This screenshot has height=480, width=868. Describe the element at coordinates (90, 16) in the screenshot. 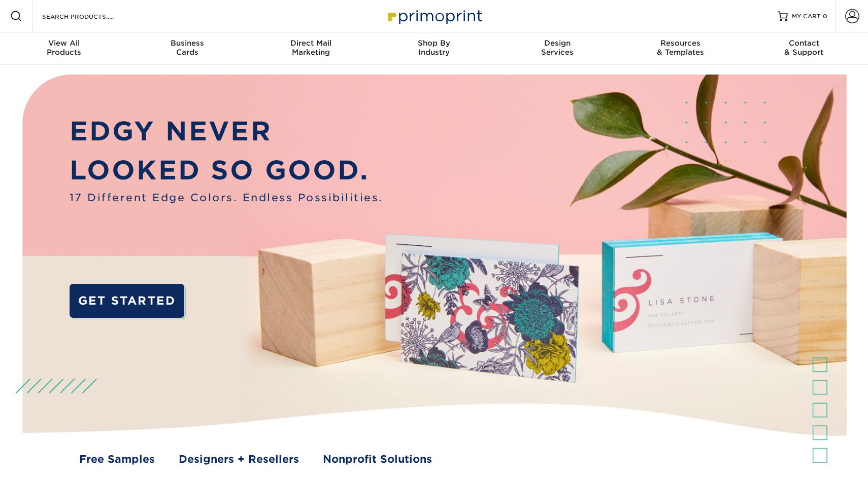

I see `input: SEARCH PRODUCTS.....` at that location.